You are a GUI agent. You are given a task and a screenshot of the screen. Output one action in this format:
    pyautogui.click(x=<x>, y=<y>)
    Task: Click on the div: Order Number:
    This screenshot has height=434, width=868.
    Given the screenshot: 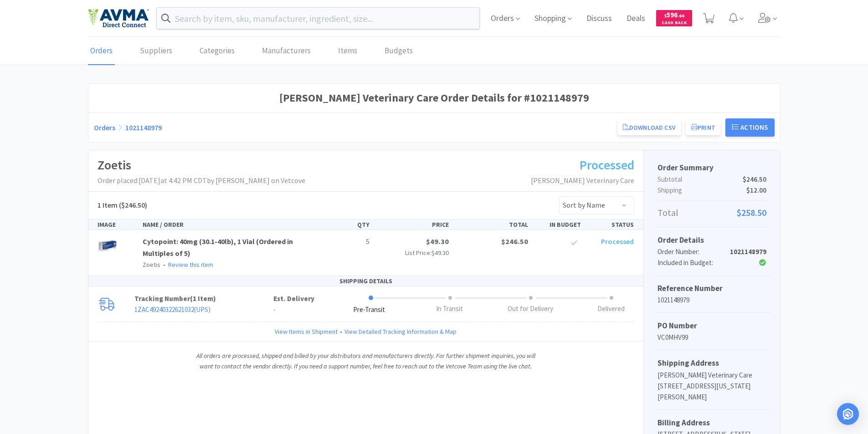 What is the action you would take?
    pyautogui.click(x=694, y=252)
    